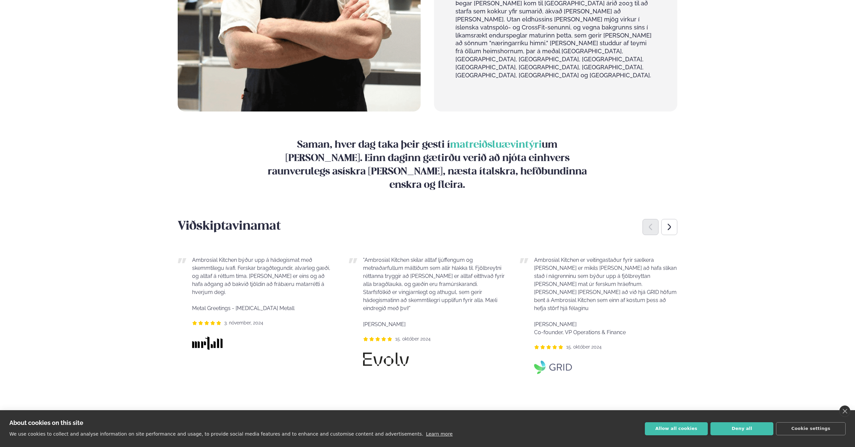 The width and height of the screenshot is (855, 447). I want to click on div: Previous slide, so click(651, 227).